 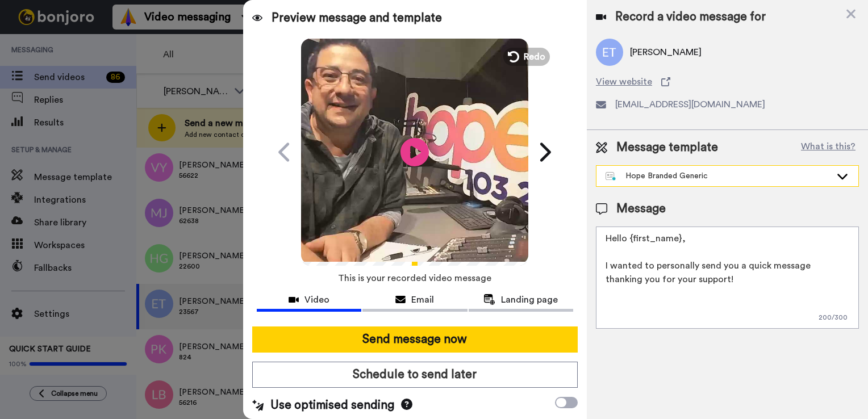 What do you see at coordinates (718, 176) in the screenshot?
I see `div: Hope Branded Generic` at bounding box center [718, 176].